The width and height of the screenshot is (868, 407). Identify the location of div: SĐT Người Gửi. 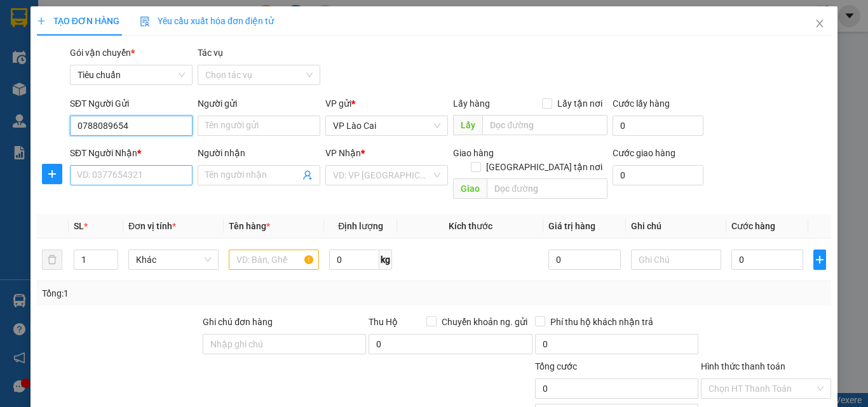
(131, 104).